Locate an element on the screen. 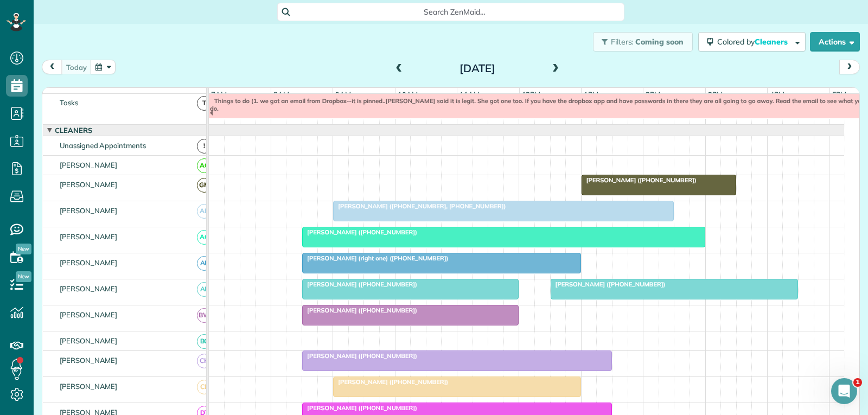  span: 9am is located at coordinates (343, 94).